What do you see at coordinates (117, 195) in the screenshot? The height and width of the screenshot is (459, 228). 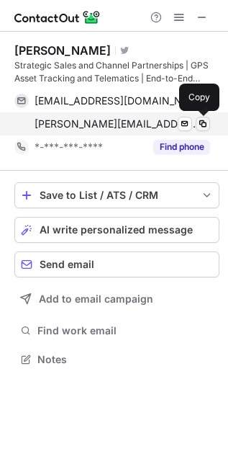 I see `button: save-profile-one-click` at bounding box center [117, 195].